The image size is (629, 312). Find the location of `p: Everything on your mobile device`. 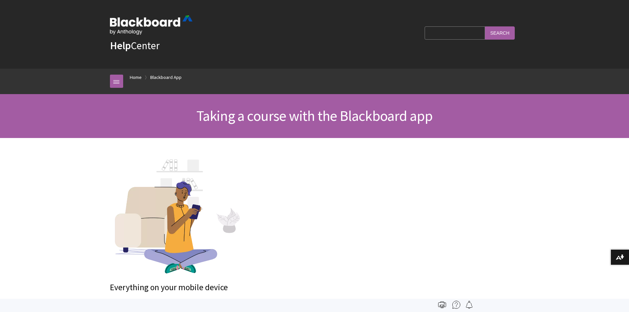

p: Everything on your mobile device is located at coordinates (315, 288).